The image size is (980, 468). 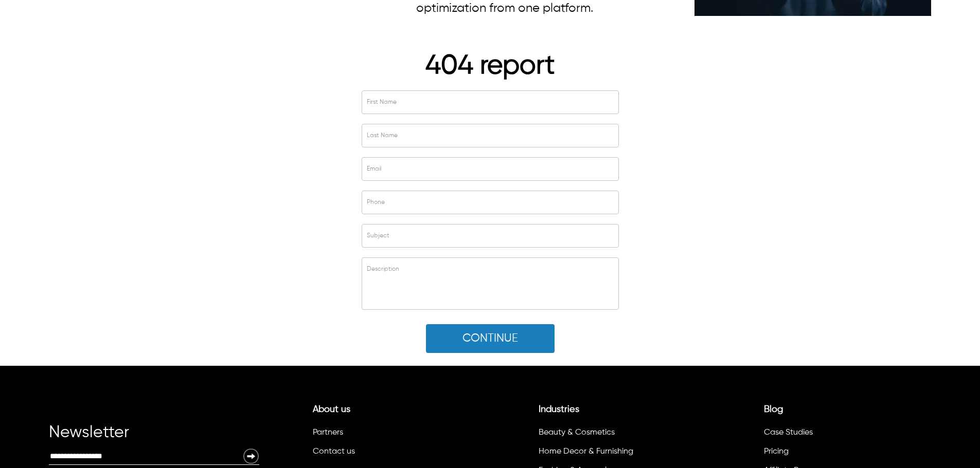 I want to click on button: Continue, so click(x=490, y=339).